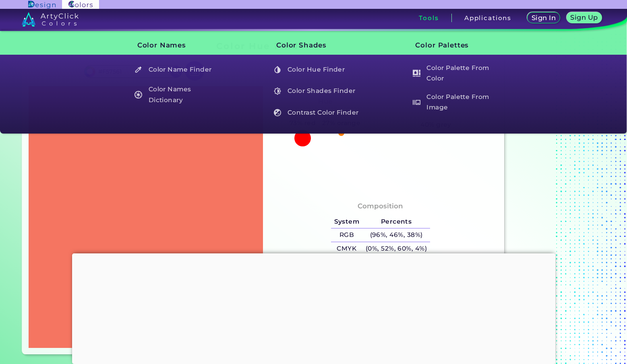 This screenshot has width=627, height=364. Describe the element at coordinates (456, 102) in the screenshot. I see `a: Color Palette From Image` at that location.